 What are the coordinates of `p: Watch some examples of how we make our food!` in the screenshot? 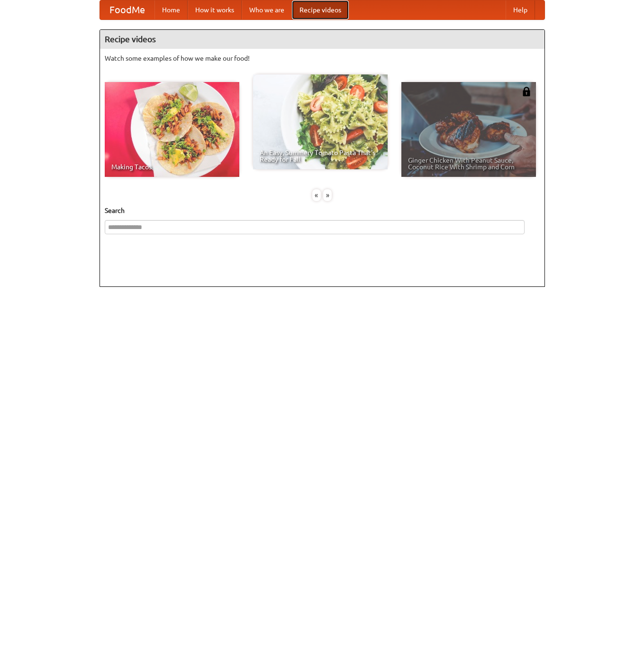 It's located at (322, 58).